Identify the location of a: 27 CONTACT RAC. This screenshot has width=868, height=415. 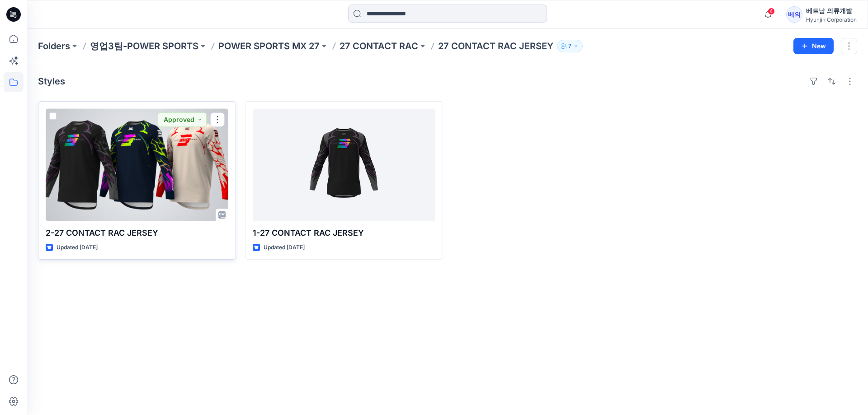
(379, 46).